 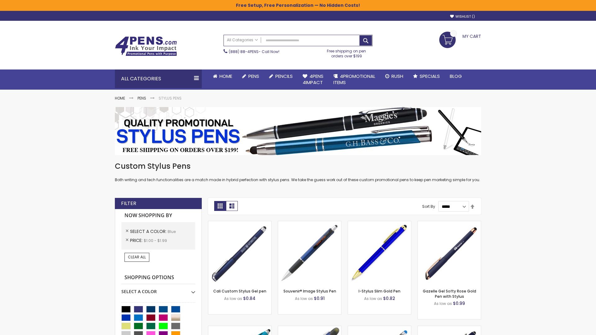 I want to click on a: Gazelle Gel Softy Rose Gold Pen with Stylus, so click(x=449, y=294).